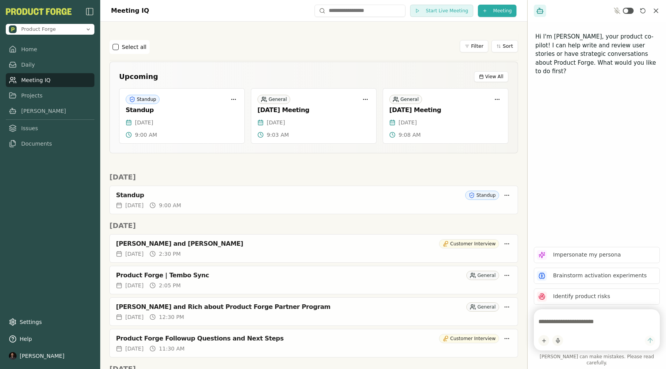  I want to click on span: View All, so click(494, 77).